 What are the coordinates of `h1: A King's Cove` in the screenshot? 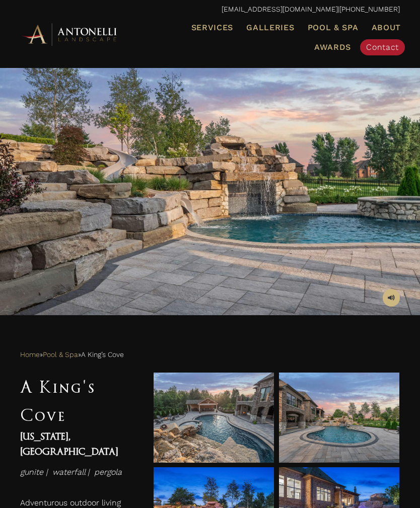 It's located at (76, 401).